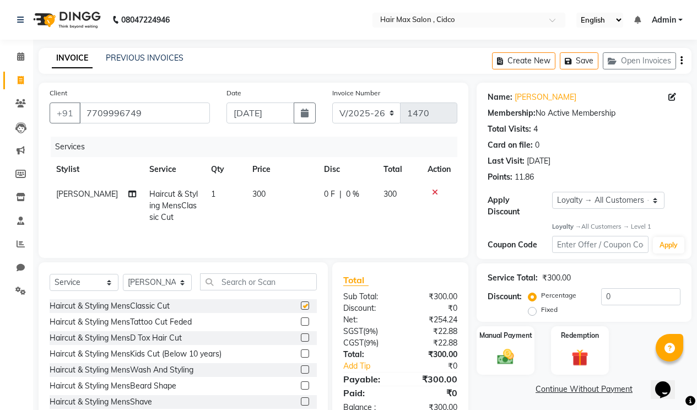  I want to click on a: Continue Without Payment, so click(584, 389).